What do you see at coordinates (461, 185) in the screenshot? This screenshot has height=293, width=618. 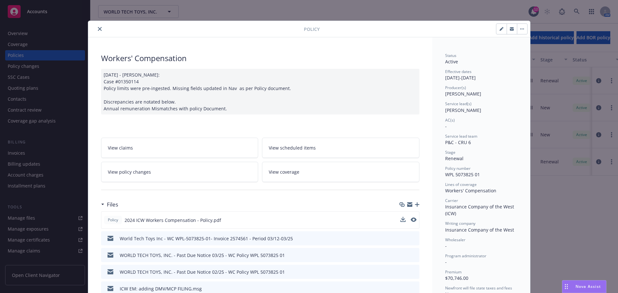 I see `span: Lines of coverage` at bounding box center [461, 185].